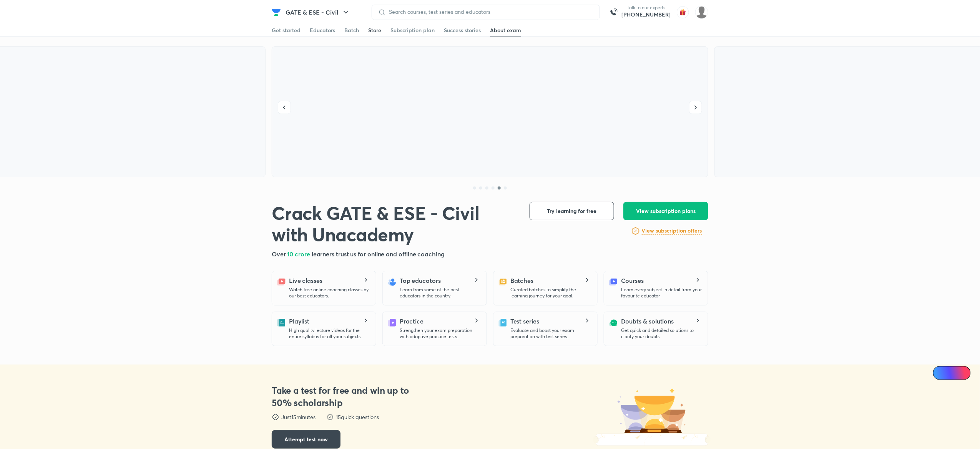 This screenshot has height=449, width=980. Describe the element at coordinates (440, 293) in the screenshot. I see `p: Learn from some of the best educators in the country.` at that location.